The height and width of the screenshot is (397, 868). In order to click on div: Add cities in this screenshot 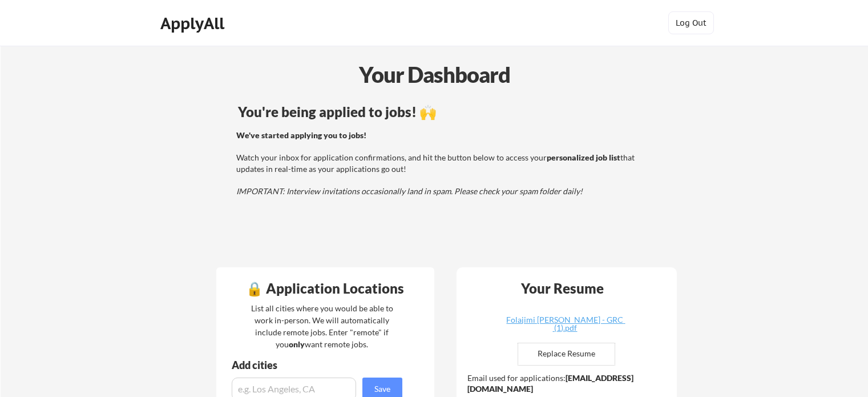, I will do `click(318, 365)`.